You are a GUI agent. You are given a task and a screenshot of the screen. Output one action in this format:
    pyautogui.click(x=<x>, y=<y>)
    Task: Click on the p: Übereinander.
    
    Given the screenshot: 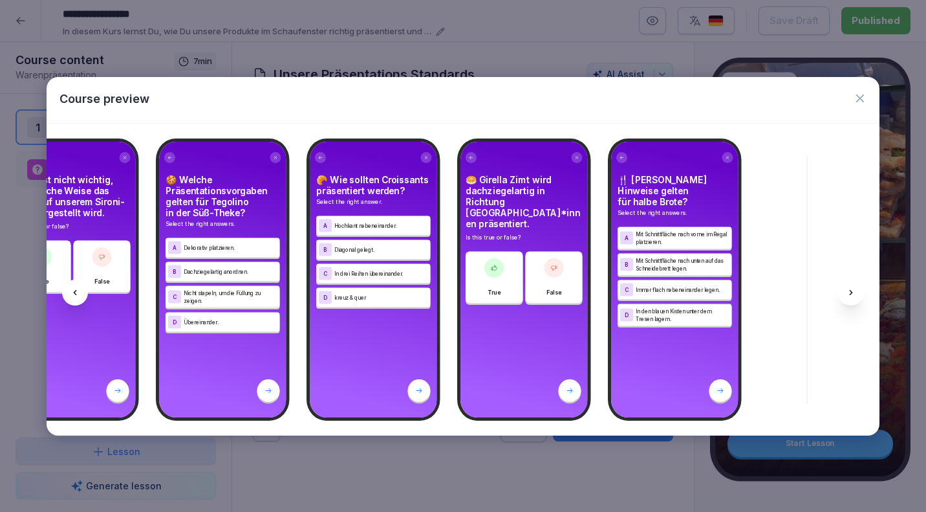 What is the action you would take?
    pyautogui.click(x=230, y=322)
    